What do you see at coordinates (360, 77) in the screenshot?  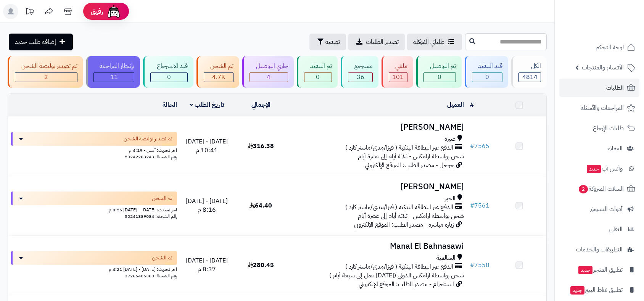 I see `div: 36` at bounding box center [360, 77].